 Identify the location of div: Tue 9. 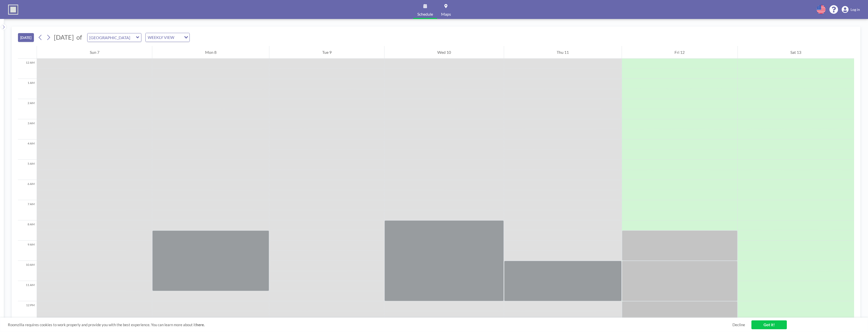
(326, 52).